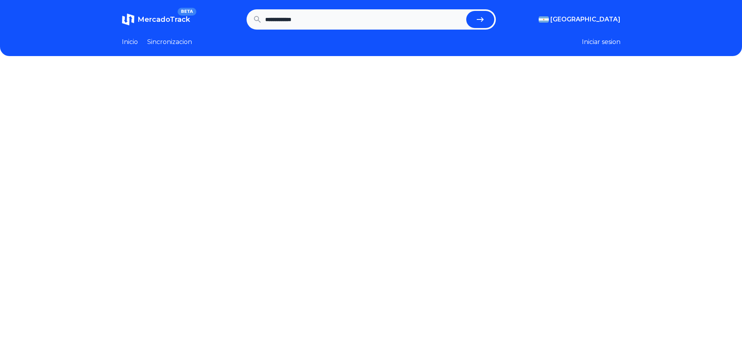 The height and width of the screenshot is (352, 742). Describe the element at coordinates (187, 12) in the screenshot. I see `span: BETA` at that location.